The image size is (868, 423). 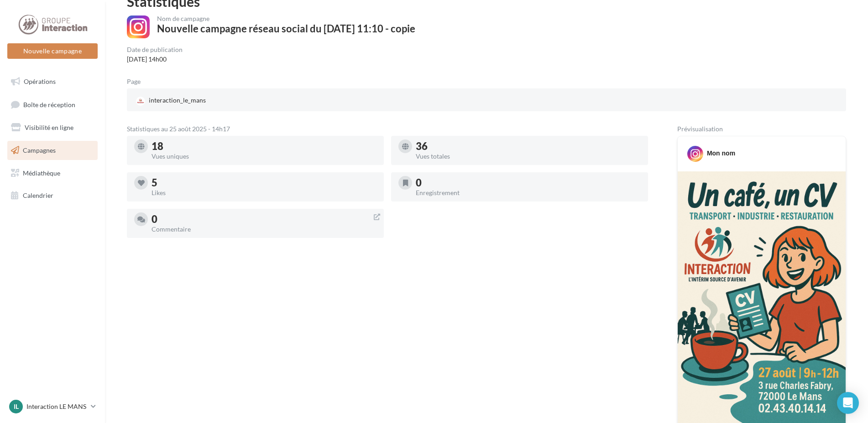 I want to click on div: Enregistrement, so click(x=528, y=193).